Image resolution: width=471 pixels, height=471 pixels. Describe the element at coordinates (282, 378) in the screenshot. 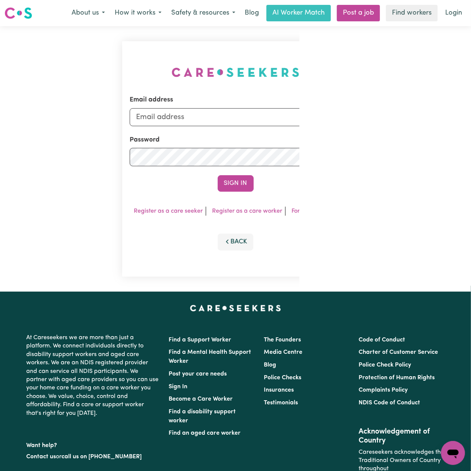

I see `a: Police Checks` at that location.